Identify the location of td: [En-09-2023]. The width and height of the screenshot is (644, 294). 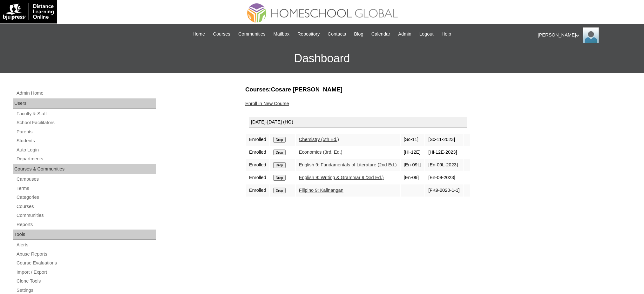
(444, 178).